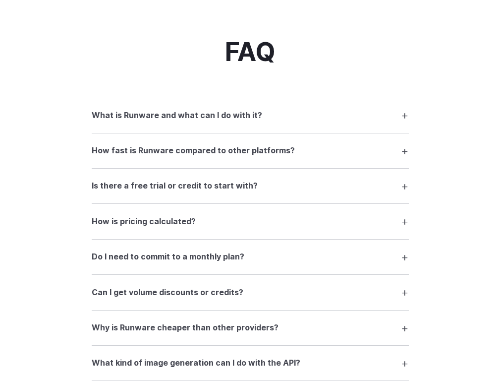  Describe the element at coordinates (250, 221) in the screenshot. I see `summary: How is pricing calculated?` at that location.